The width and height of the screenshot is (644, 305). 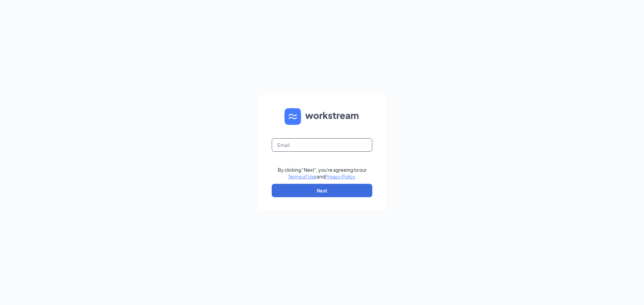 I want to click on input: Email, so click(x=322, y=145).